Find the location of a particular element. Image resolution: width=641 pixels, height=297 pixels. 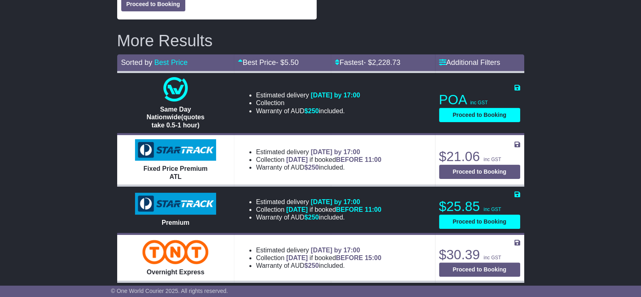

span: 15:00 is located at coordinates (373, 257).